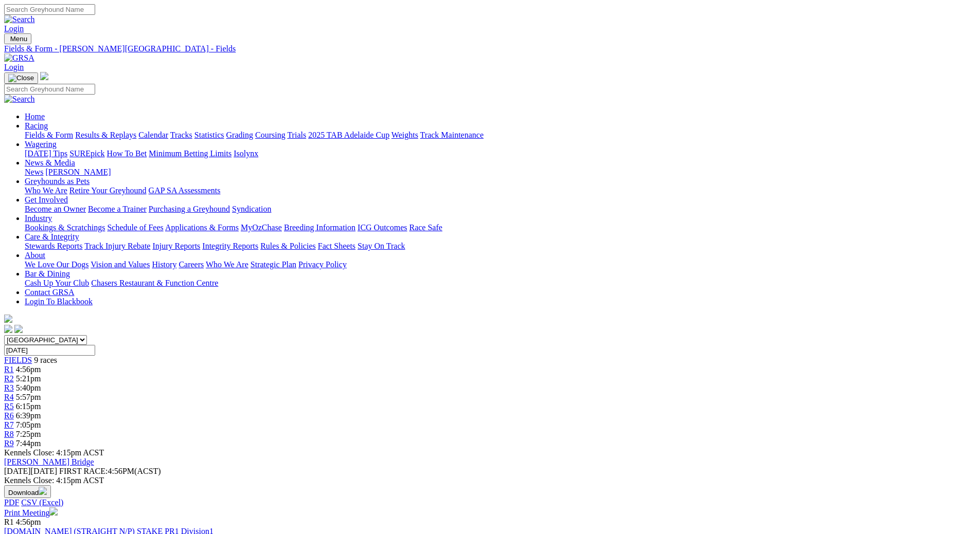 This screenshot has height=534, width=980. I want to click on a: Become a Trainer, so click(117, 209).